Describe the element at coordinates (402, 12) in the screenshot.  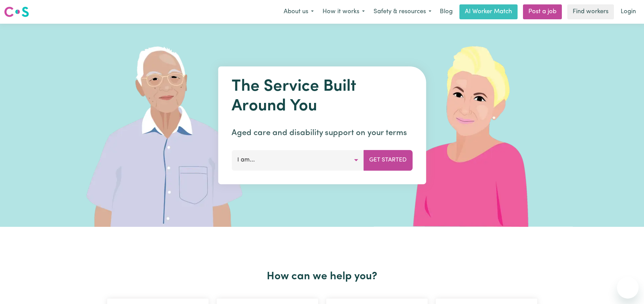
I see `button: Safety & resources` at that location.